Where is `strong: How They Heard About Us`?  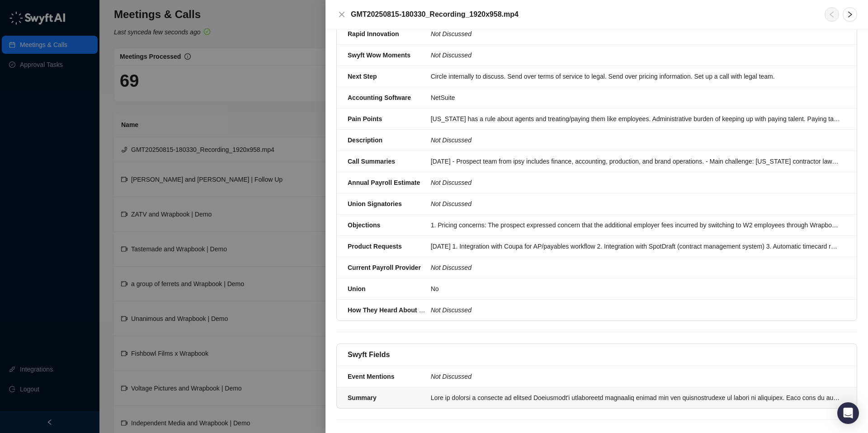
strong: How They Heard About Us is located at coordinates (387, 310).